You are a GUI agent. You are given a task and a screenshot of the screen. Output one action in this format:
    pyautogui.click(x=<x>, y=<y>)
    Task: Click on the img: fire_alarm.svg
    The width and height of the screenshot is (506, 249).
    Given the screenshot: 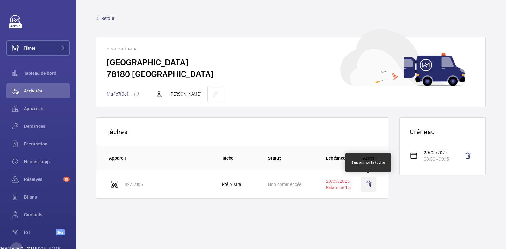 What is the action you would take?
    pyautogui.click(x=114, y=185)
    